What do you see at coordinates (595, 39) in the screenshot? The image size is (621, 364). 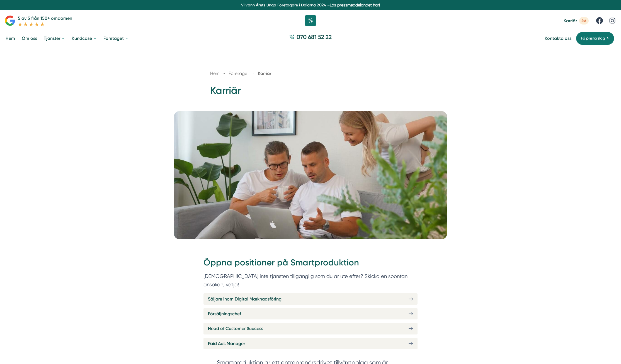 I see `a: Få prisförslag` at bounding box center [595, 39].